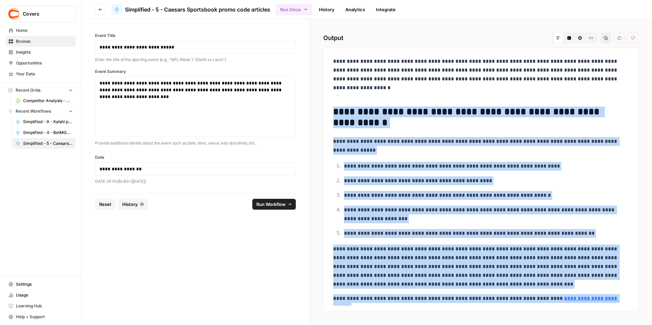 This screenshot has height=325, width=652. I want to click on label: Date, so click(195, 158).